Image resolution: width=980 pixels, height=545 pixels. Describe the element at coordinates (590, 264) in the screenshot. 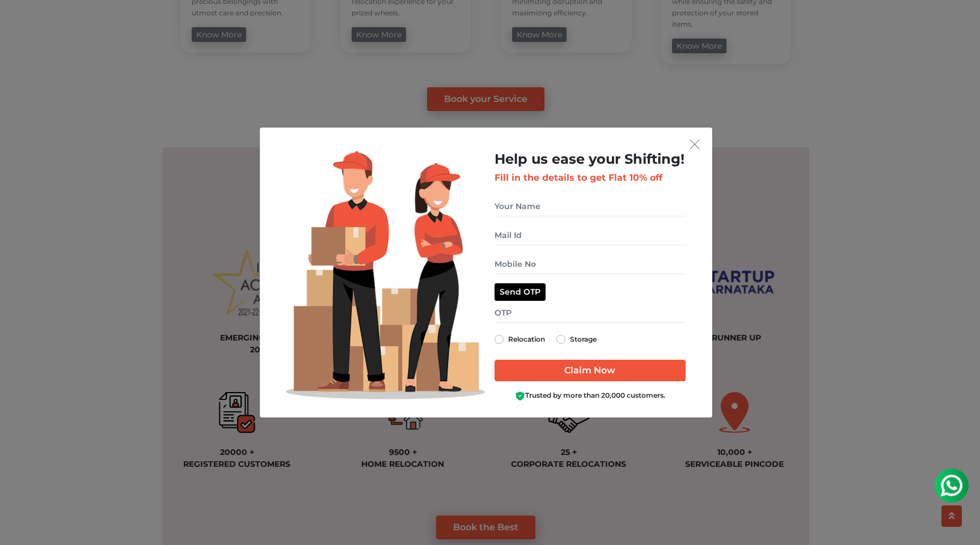

I see `input: Mobile No` at that location.